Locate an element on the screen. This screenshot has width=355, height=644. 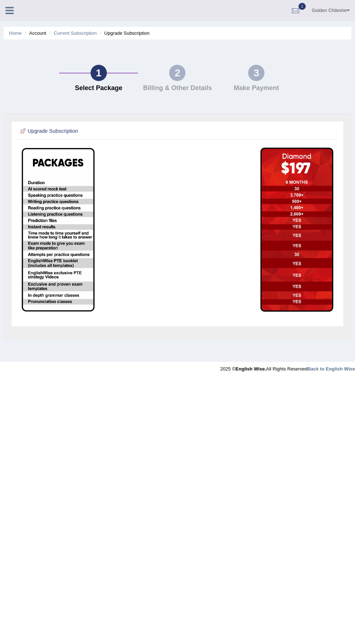
div: 2 is located at coordinates (177, 73).